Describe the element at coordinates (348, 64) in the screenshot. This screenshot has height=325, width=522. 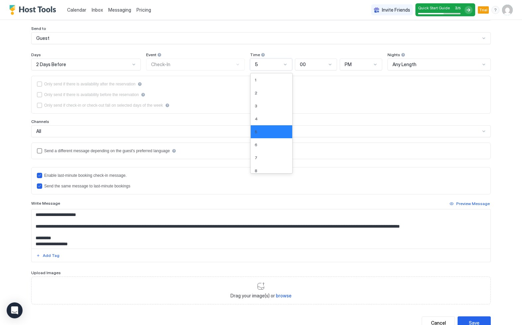
I see `span: PM` at that location.